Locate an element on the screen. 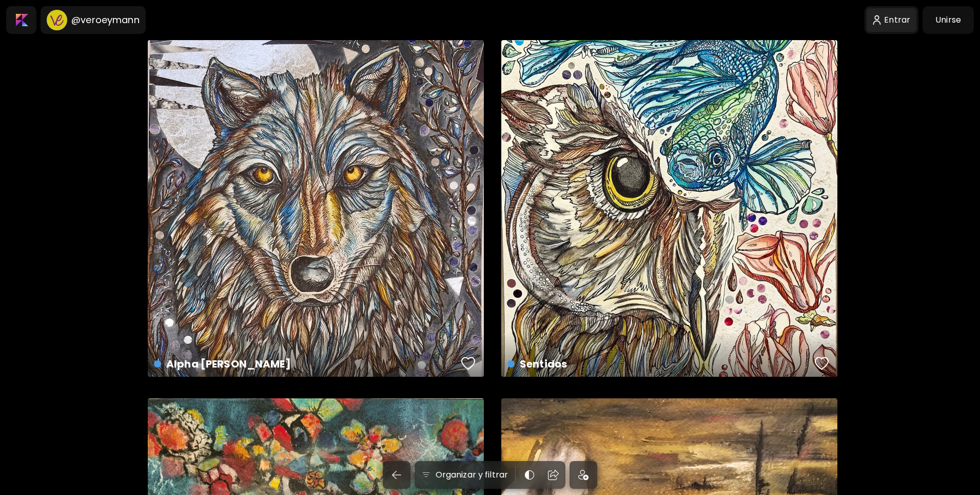 The height and width of the screenshot is (495, 980). a: Sentidosfavoriteshttps://cdn.kaleido.art/CDN/Artwork/173126/Primary/medium.webp?updated=768096 is located at coordinates (669, 208).